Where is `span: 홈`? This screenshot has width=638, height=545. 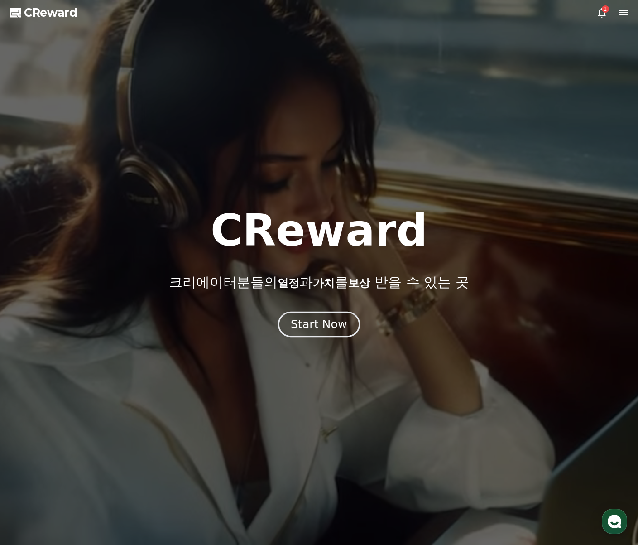 span: 홈 is located at coordinates (31, 304).